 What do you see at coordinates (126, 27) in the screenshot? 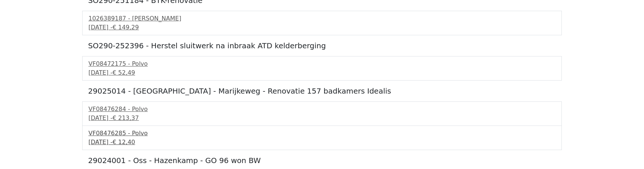
I see `span: € 149,29` at bounding box center [126, 27].